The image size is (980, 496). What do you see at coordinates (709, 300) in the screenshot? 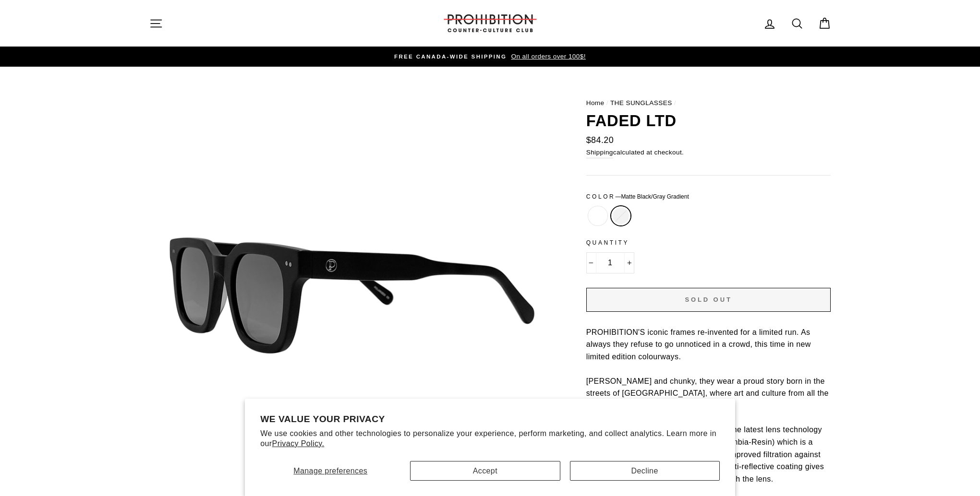
I see `button: Sold Out` at bounding box center [709, 300].